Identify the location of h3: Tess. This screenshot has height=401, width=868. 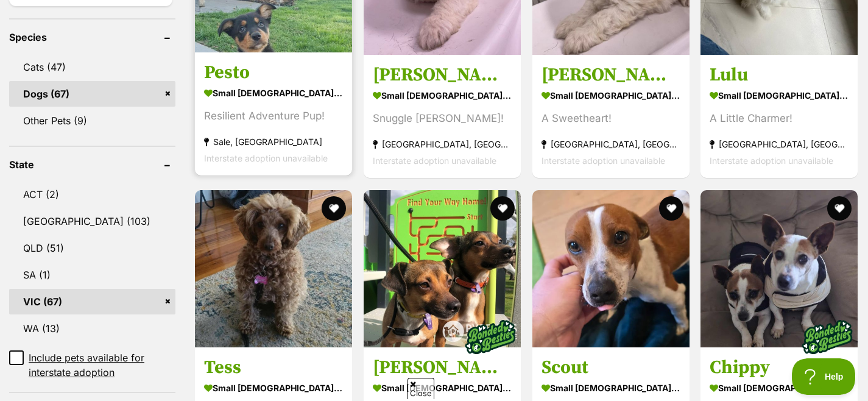
(273, 368).